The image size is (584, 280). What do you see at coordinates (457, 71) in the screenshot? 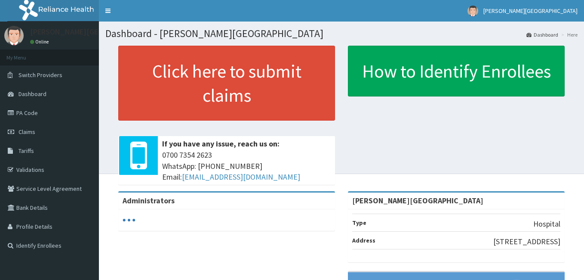
I see `a: How to Identify Enrollees` at bounding box center [457, 71].